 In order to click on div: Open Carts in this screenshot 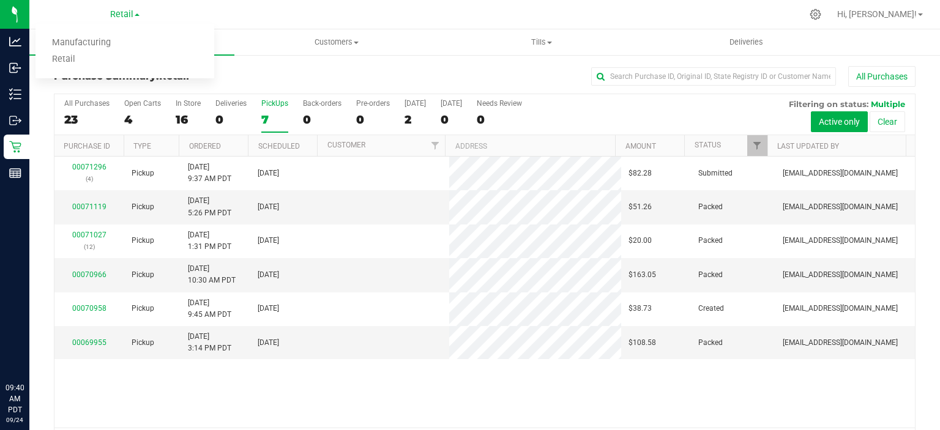, I will do `click(143, 103)`.